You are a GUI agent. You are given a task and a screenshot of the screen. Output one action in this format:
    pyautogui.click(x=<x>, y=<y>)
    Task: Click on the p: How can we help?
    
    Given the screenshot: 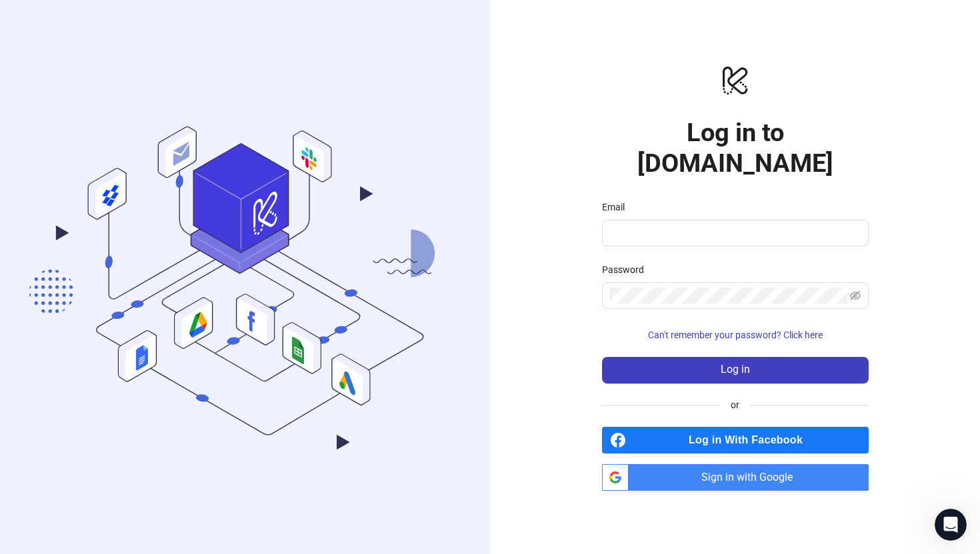 What is the action you would take?
    pyautogui.click(x=133, y=151)
    